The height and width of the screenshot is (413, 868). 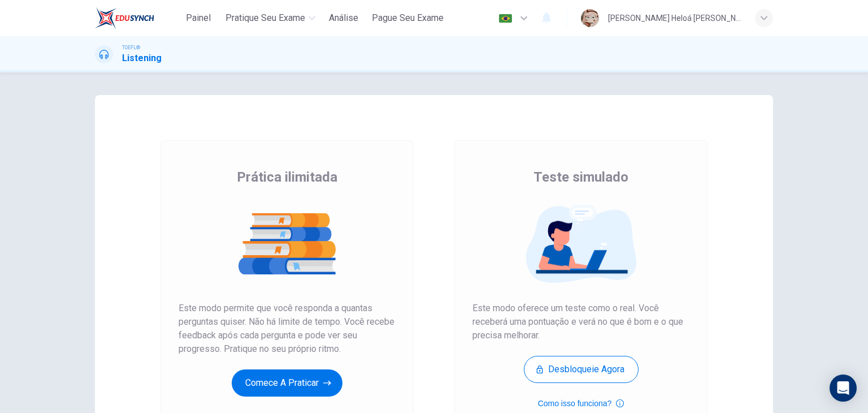 What do you see at coordinates (142, 58) in the screenshot?
I see `h1: Listening` at bounding box center [142, 58].